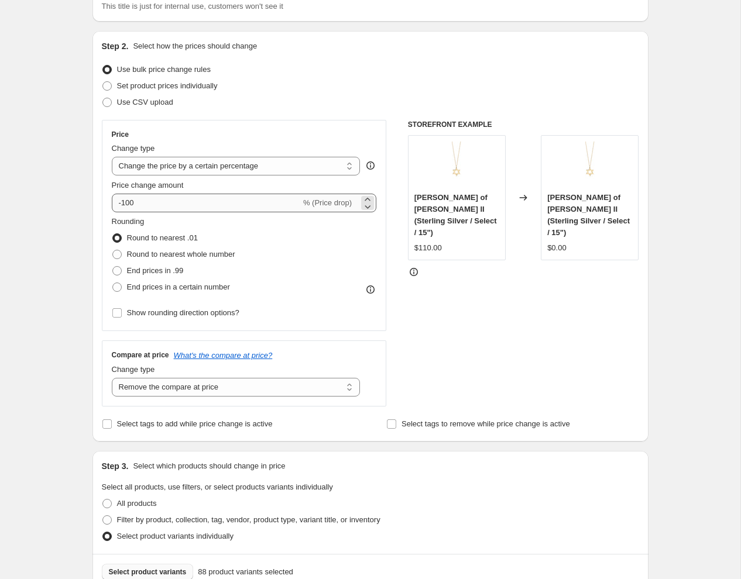 Image resolution: width=741 pixels, height=579 pixels. What do you see at coordinates (370, 166) in the screenshot?
I see `div: help` at bounding box center [370, 166].